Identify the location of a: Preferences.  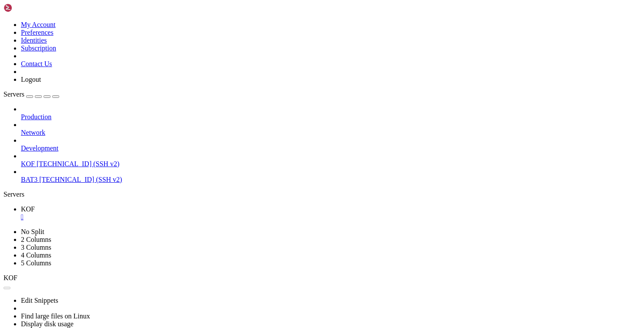
(37, 32).